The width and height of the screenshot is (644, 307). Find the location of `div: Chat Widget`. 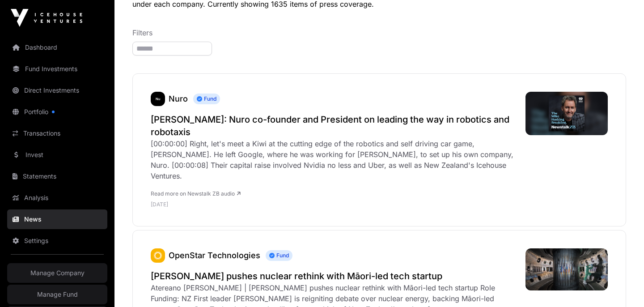

div: Chat Widget is located at coordinates (622, 285).